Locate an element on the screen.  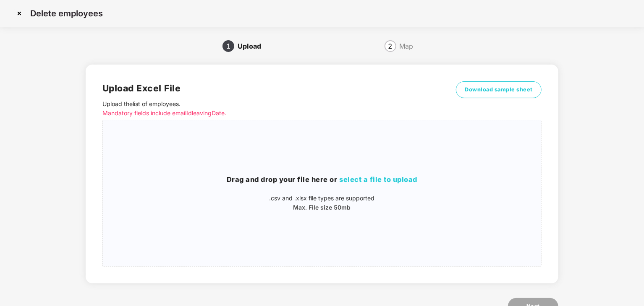
span: Drag and drop your file here orselect a file to upload.csv and .xlsx file types are supportedMax.... is located at coordinates (322, 193).